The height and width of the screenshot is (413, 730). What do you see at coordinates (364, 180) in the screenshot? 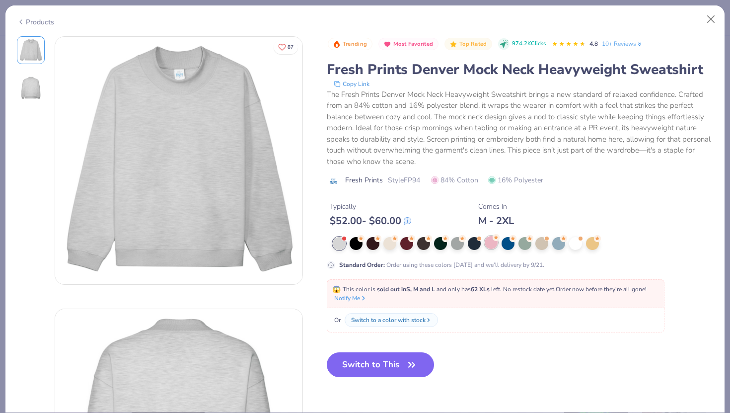
I see `span: Fresh Prints` at bounding box center [364, 180].